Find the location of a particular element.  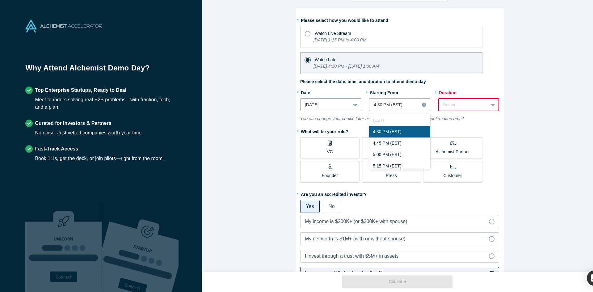

div: 4:30 PM (EST) is located at coordinates (399, 132).